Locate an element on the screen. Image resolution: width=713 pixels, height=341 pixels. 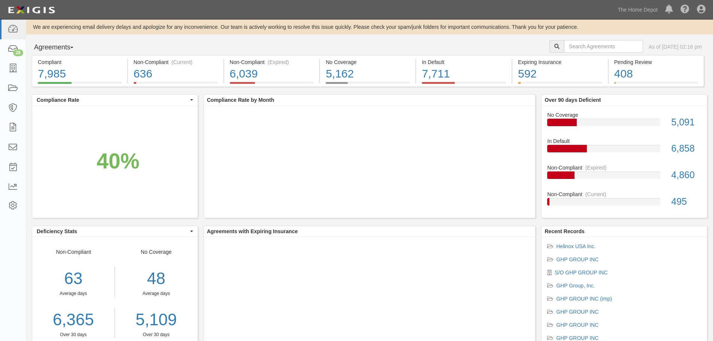
div: 4,860 is located at coordinates (686, 175).